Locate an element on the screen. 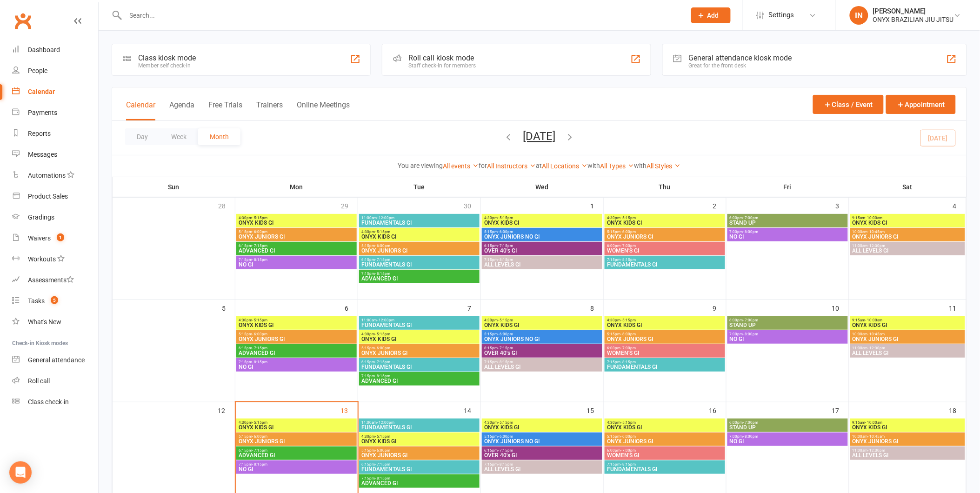 The width and height of the screenshot is (980, 493). button: Calendar is located at coordinates (140, 110).